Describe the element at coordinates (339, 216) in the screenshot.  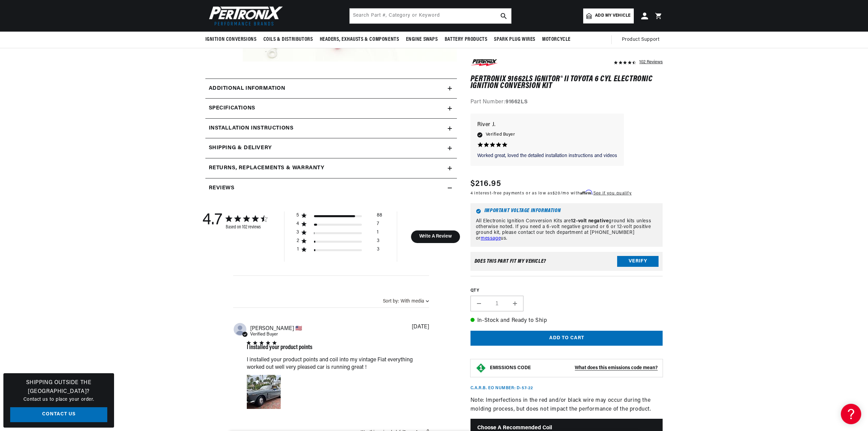
I see `div: 5 star by 88 reviews` at that location.